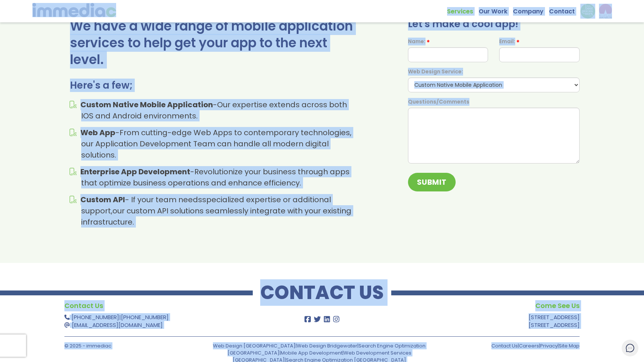  I want to click on label: Name:, so click(417, 41).